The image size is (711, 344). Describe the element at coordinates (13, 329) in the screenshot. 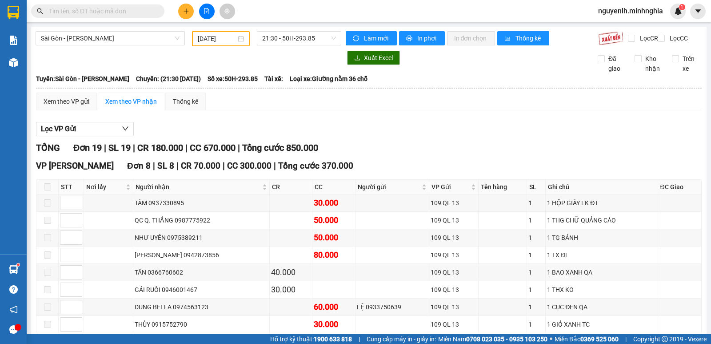

I see `span: message` at that location.